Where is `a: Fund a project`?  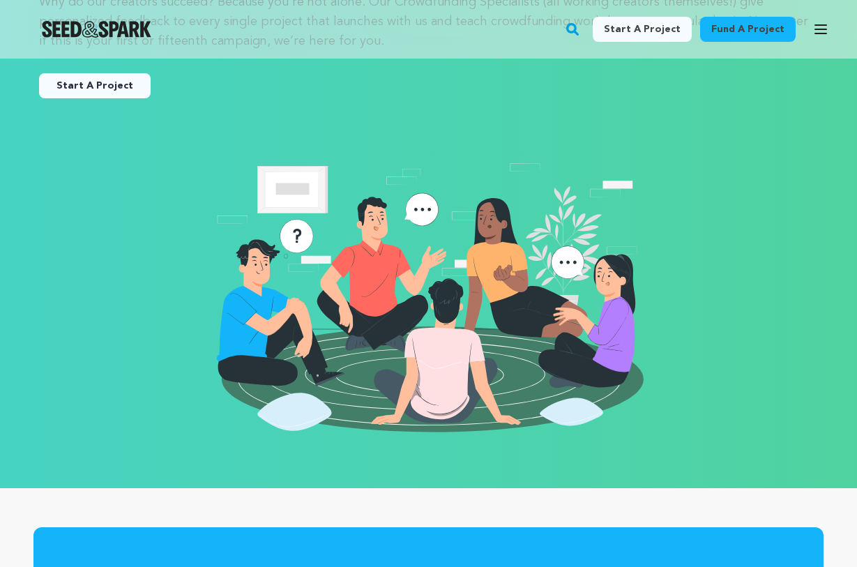
a: Fund a project is located at coordinates (748, 29).